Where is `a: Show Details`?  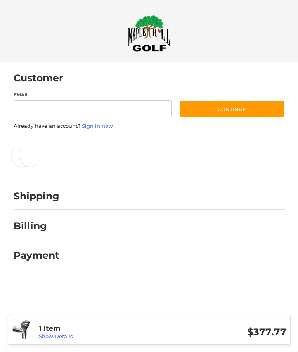
a: Show Details is located at coordinates (56, 336).